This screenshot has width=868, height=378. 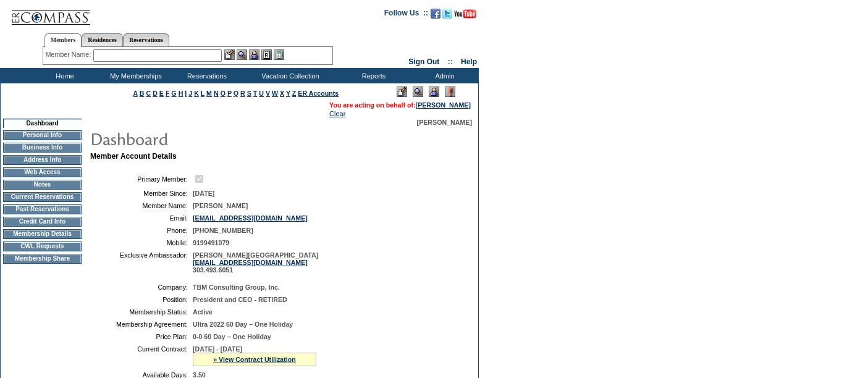 I want to click on img: Become our fan on Facebook, so click(x=436, y=13).